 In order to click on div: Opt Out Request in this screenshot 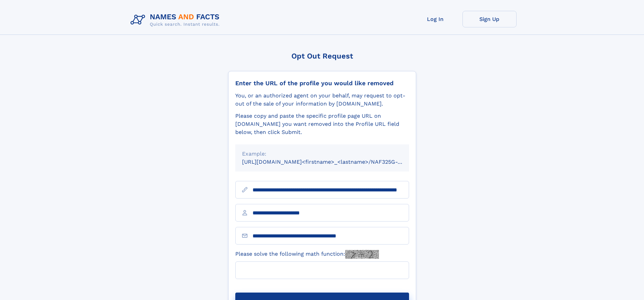, I will do `click(322, 56)`.